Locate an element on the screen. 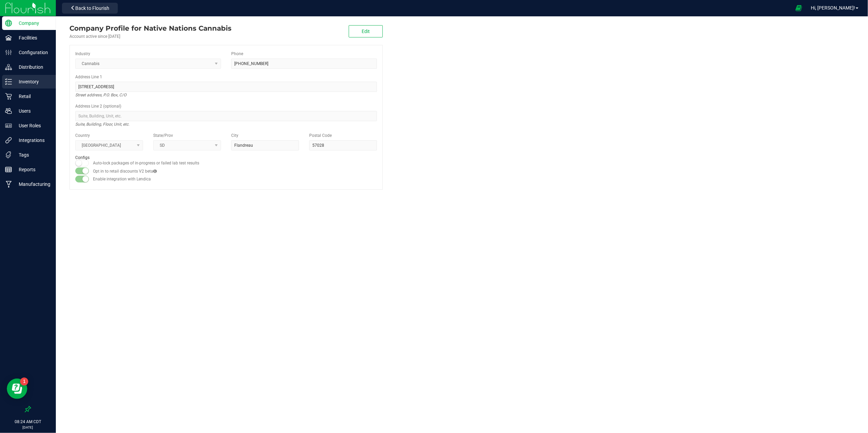 The image size is (868, 433). inline-svg: Company is located at coordinates (9, 23).